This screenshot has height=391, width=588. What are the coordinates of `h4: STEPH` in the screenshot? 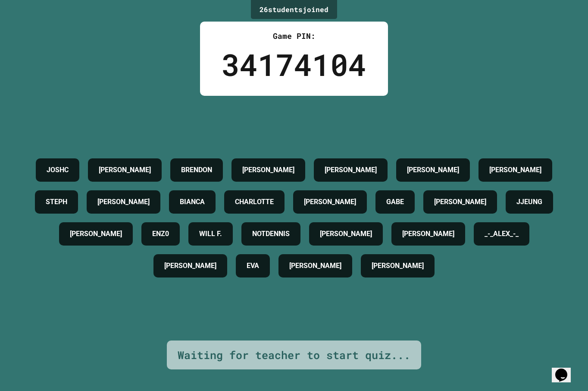 It's located at (56, 202).